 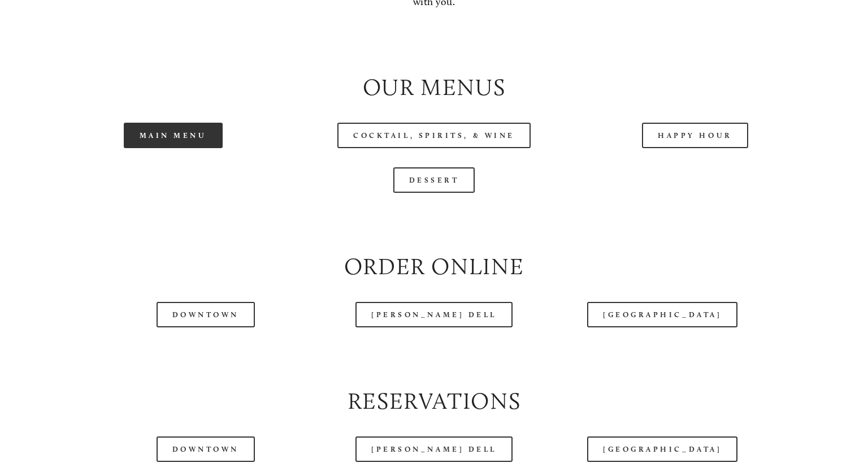 What do you see at coordinates (173, 135) in the screenshot?
I see `a: Main Menu` at bounding box center [173, 135].